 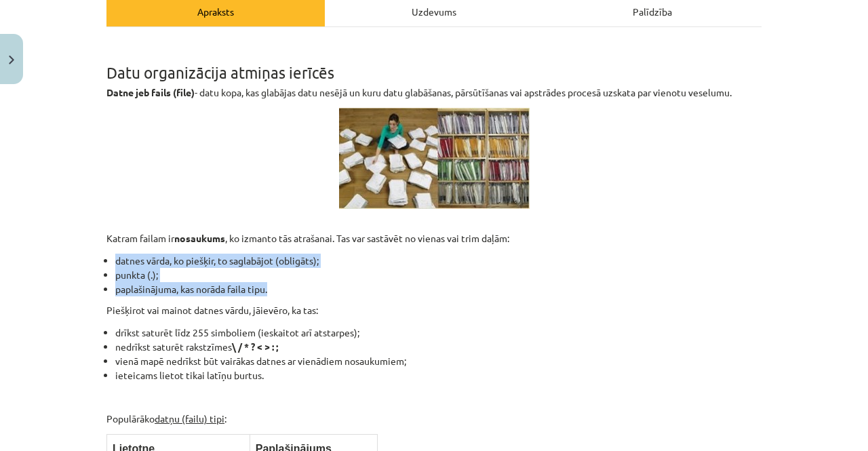 What do you see at coordinates (438, 375) in the screenshot?
I see `li: ieteicams lietot tikai latīņu burtus.` at bounding box center [438, 375].